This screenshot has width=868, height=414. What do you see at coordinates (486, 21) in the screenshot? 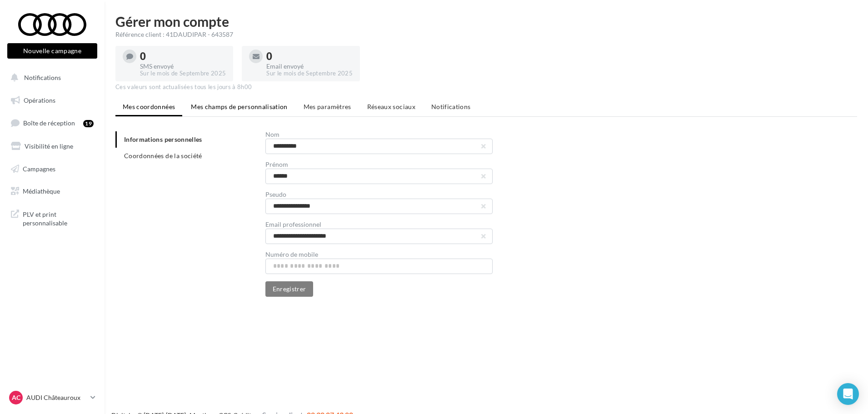
I see `h1: Gérer mon compte` at bounding box center [486, 21].